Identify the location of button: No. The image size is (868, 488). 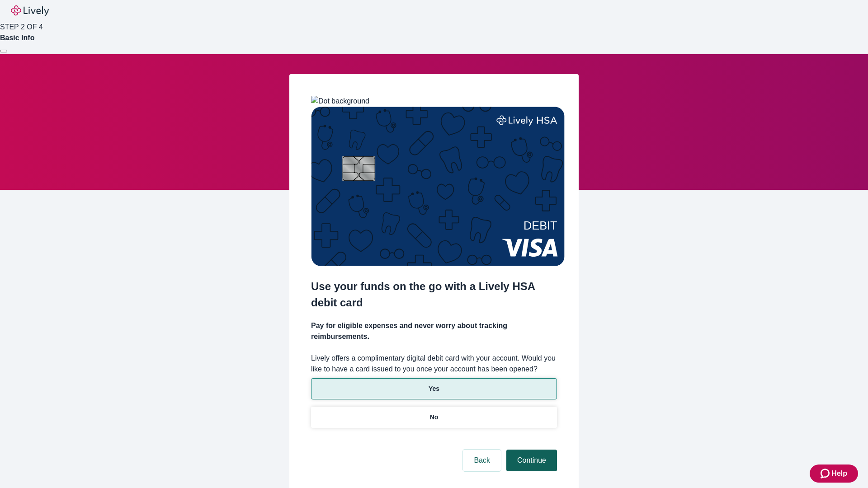
(434, 417).